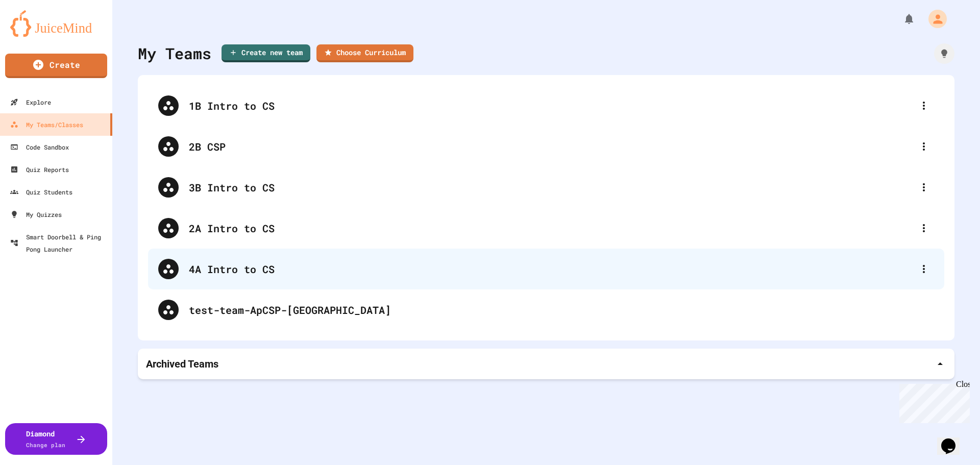 The width and height of the screenshot is (980, 465). What do you see at coordinates (182, 364) in the screenshot?
I see `p: Archived Teams` at bounding box center [182, 364].